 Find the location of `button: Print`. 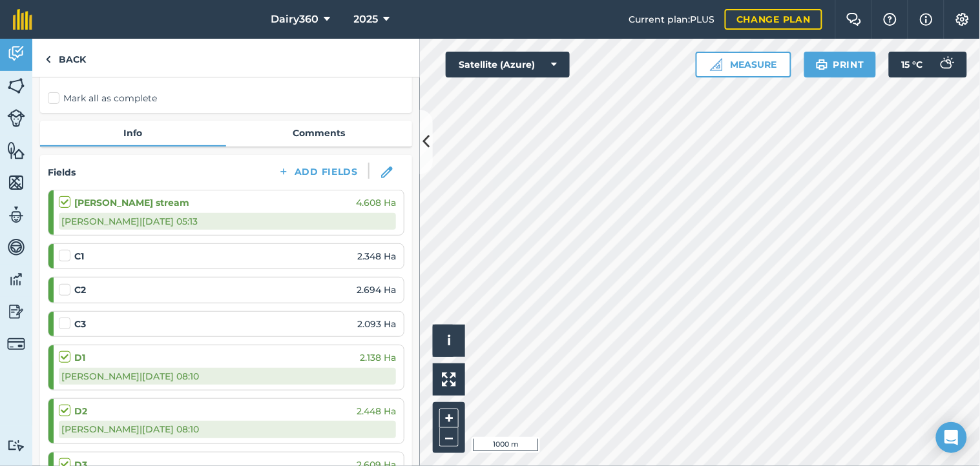

button: Print is located at coordinates (840, 65).